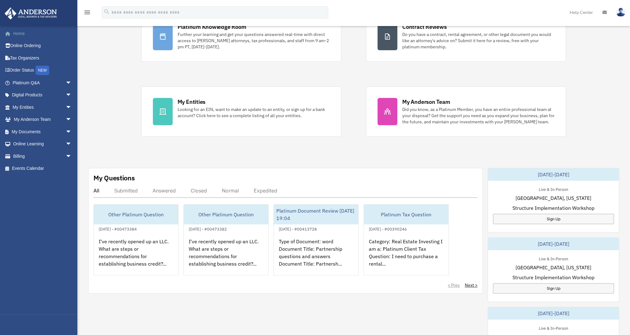 This screenshot has height=335, width=630. What do you see at coordinates (406, 257) in the screenshot?
I see `div: Category: Real Estate Investing I am a: Platinum Client Tax Question: I need to purchase a rental...` at bounding box center [406, 257].